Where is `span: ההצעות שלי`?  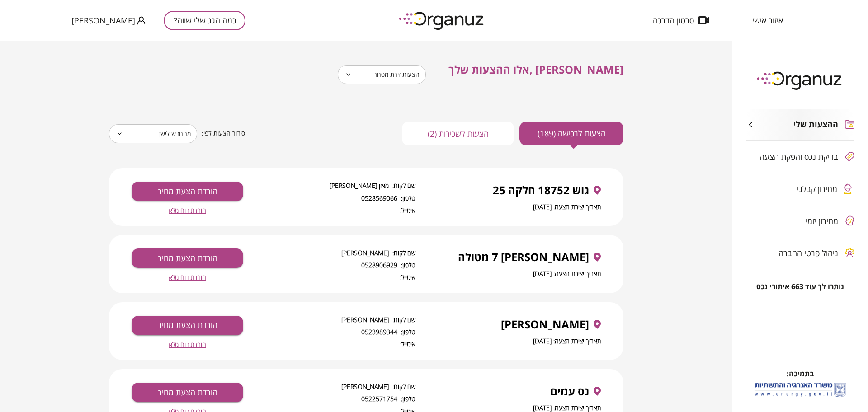
span: ההצעות שלי is located at coordinates (815, 125).